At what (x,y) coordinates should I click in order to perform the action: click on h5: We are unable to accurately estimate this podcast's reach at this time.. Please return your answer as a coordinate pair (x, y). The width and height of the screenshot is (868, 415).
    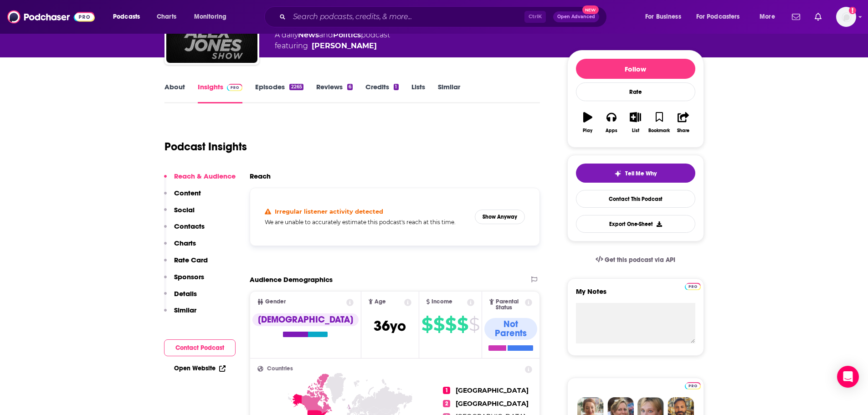
    Looking at the image, I should click on (367, 222).